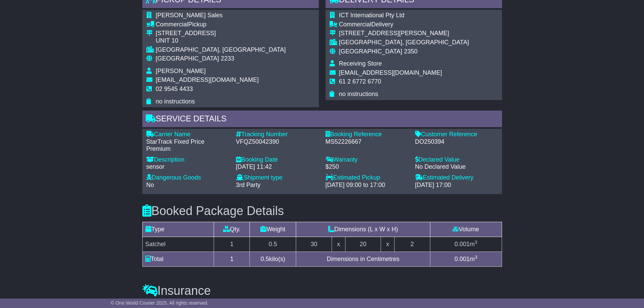 This screenshot has height=308, width=644. I want to click on div: Estimated Pickup, so click(367, 178).